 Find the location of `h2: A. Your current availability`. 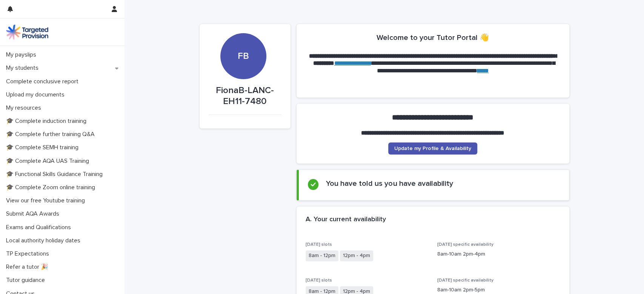

h2: A. Your current availability is located at coordinates (346, 220).